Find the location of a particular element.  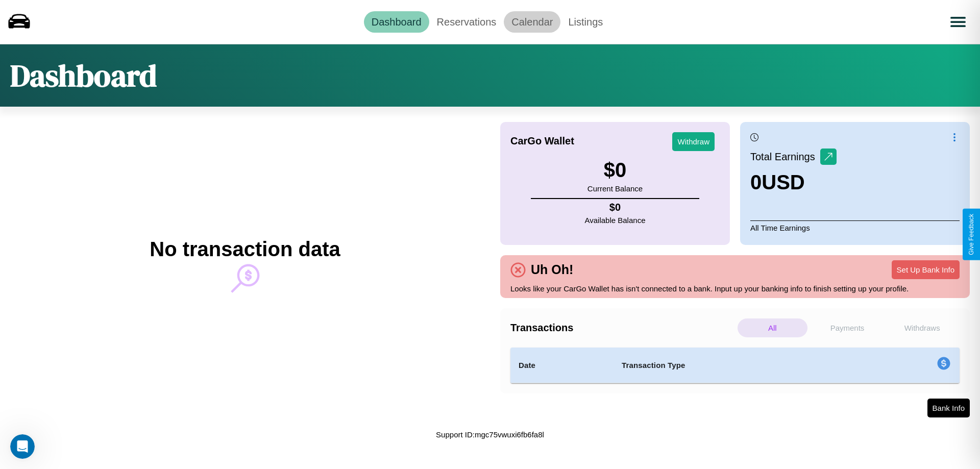

p: Looks like your CarGo Wallet has isn't connected to a bank. Input up your banking info to finish ... is located at coordinates (735, 289).